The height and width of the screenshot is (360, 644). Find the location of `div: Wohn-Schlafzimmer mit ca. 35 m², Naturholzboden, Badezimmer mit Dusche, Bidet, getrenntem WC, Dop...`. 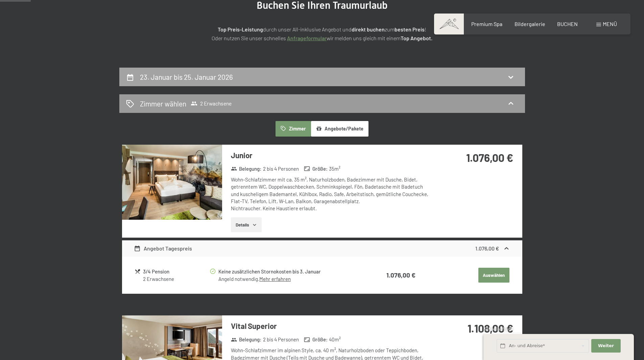

div: Wohn-Schlafzimmer mit ca. 35 m², Naturholzboden, Badezimmer mit Dusche, Bidet, getrenntem WC, Dop... is located at coordinates (331, 194).